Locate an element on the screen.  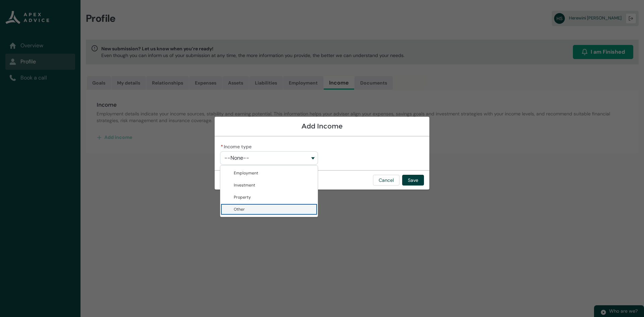
abbr: required is located at coordinates (222, 147).